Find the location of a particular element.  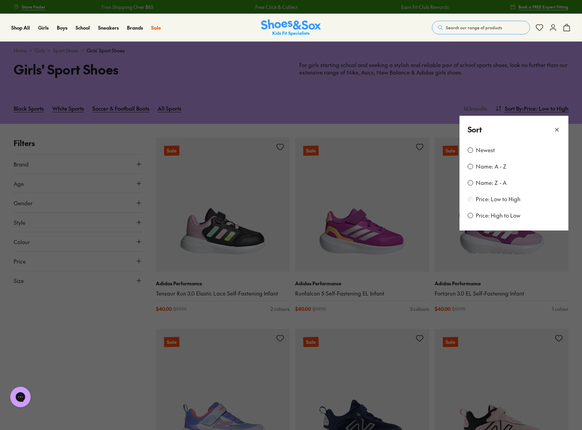

label: Name: A - Z is located at coordinates (491, 166).